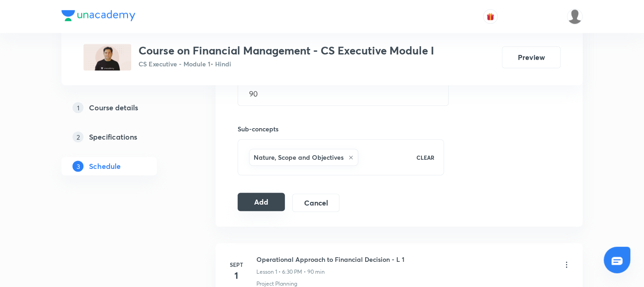  I want to click on h6: Nature, Scope and Objectives, so click(298, 157).